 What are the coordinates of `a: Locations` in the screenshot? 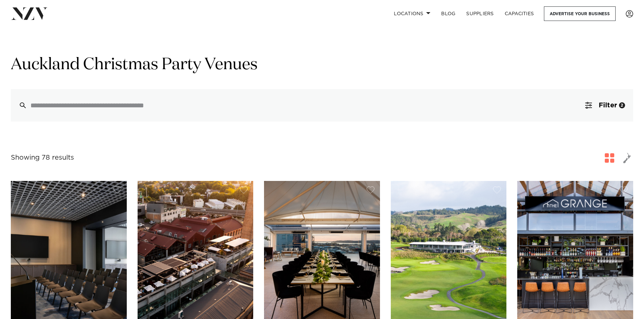 It's located at (412, 13).